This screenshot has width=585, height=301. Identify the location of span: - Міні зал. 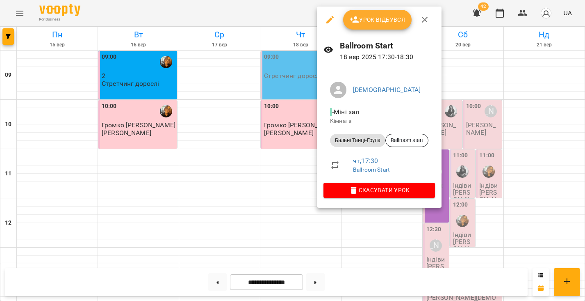
(346, 112).